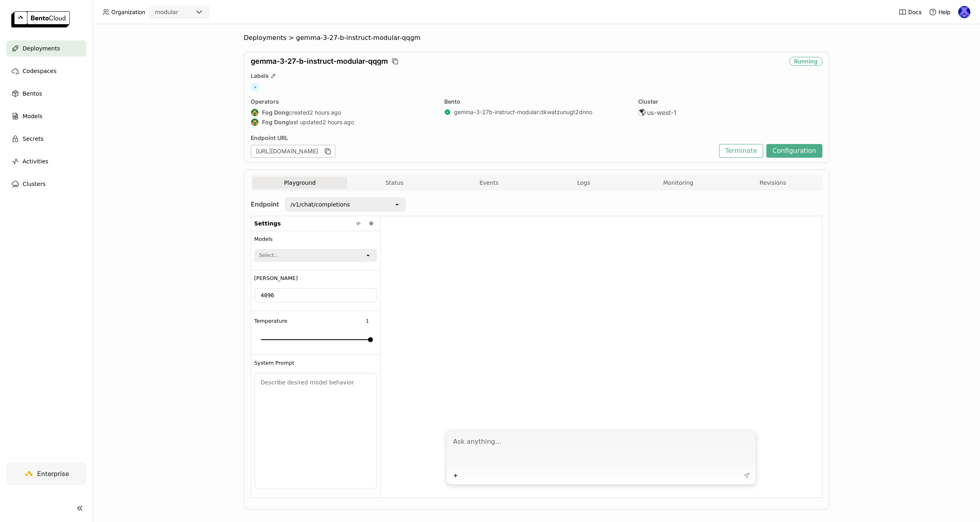 The width and height of the screenshot is (980, 522). What do you see at coordinates (46, 184) in the screenshot?
I see `a: Clusters` at bounding box center [46, 184].